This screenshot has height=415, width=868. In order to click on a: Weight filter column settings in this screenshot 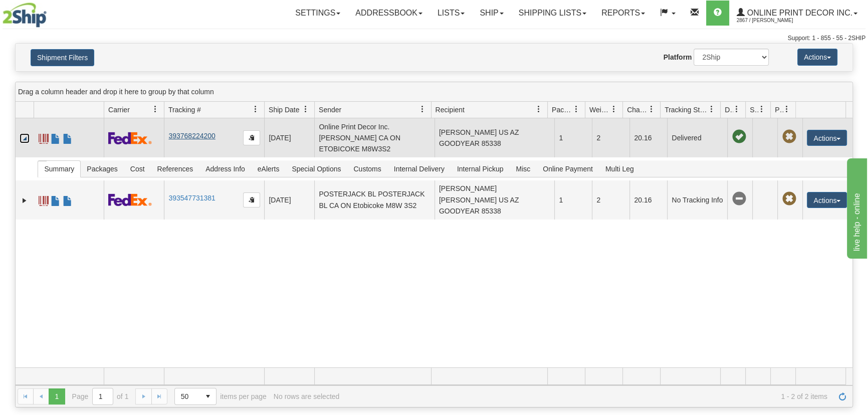, I will do `click(614, 109)`.